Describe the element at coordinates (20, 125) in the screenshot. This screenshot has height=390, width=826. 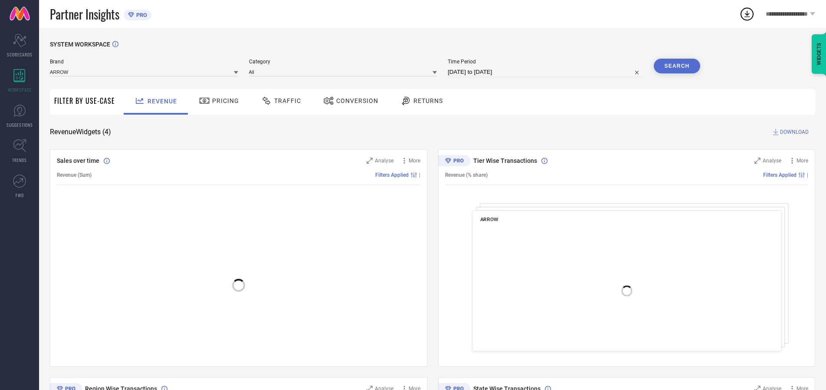
I see `span: SUGGESTIONS` at that location.